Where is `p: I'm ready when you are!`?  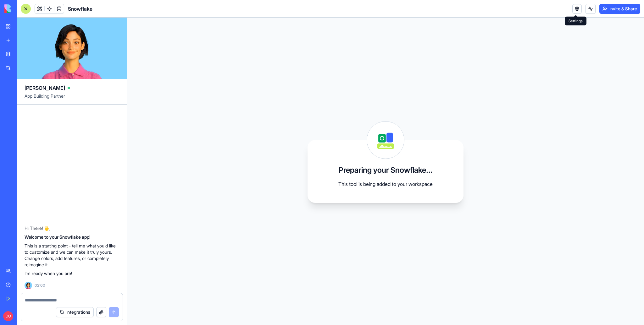 p: I'm ready when you are! is located at coordinates (71, 274).